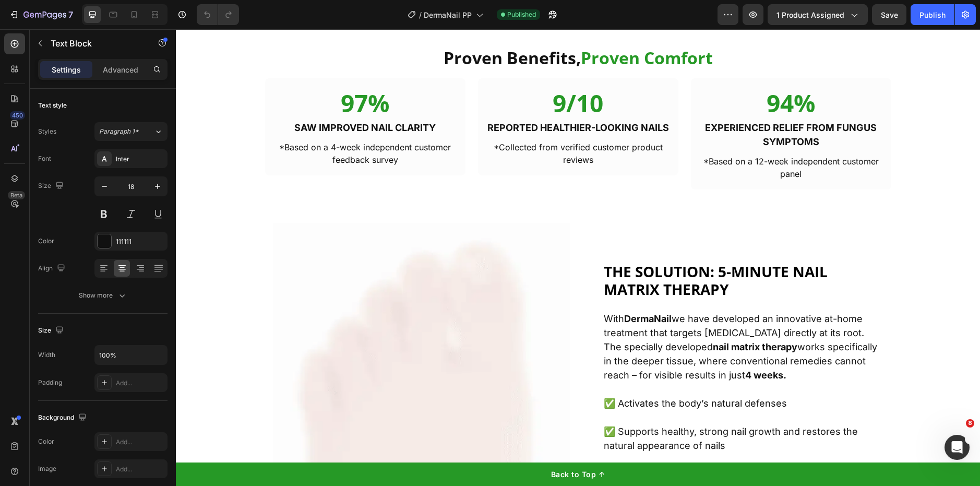  Describe the element at coordinates (889, 15) in the screenshot. I see `span: Save` at that location.